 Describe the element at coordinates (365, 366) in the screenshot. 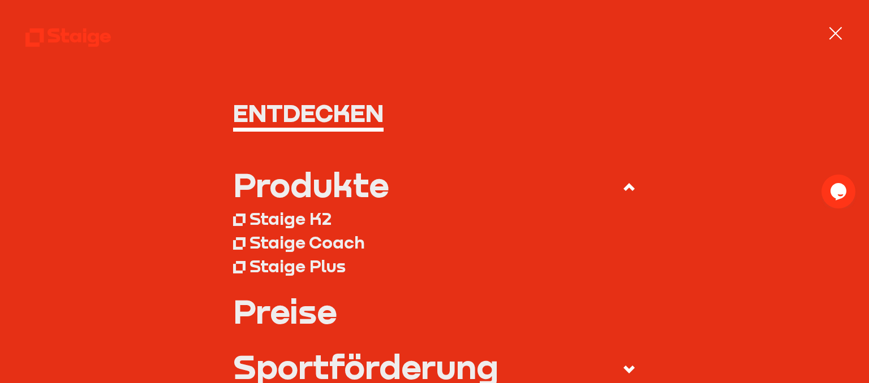

I see `div: Sportförderung` at that location.